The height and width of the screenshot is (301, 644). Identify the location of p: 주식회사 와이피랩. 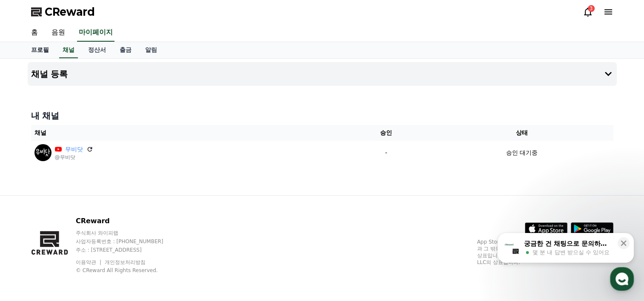
(128, 233).